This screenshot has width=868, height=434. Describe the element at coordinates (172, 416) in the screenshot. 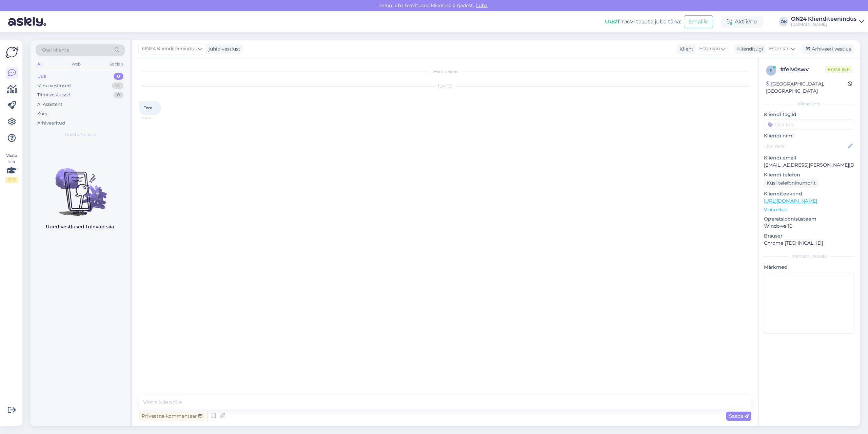

I see `div: Privaatne kommentaar` at that location.